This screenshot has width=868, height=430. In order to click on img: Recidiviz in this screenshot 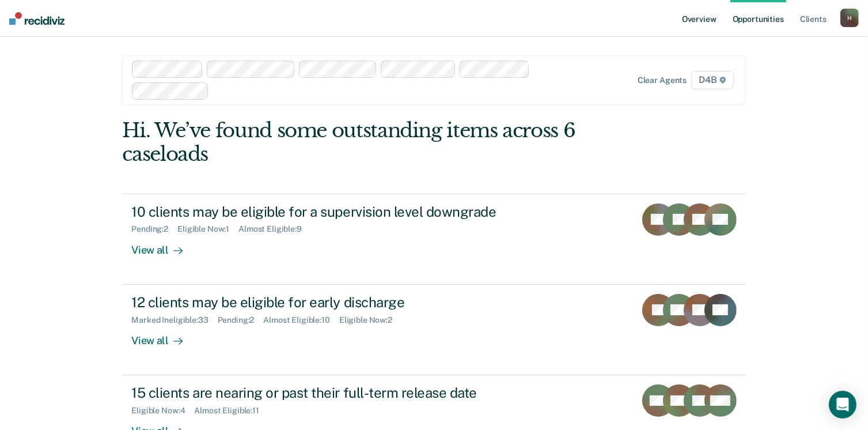, I will do `click(37, 18)`.